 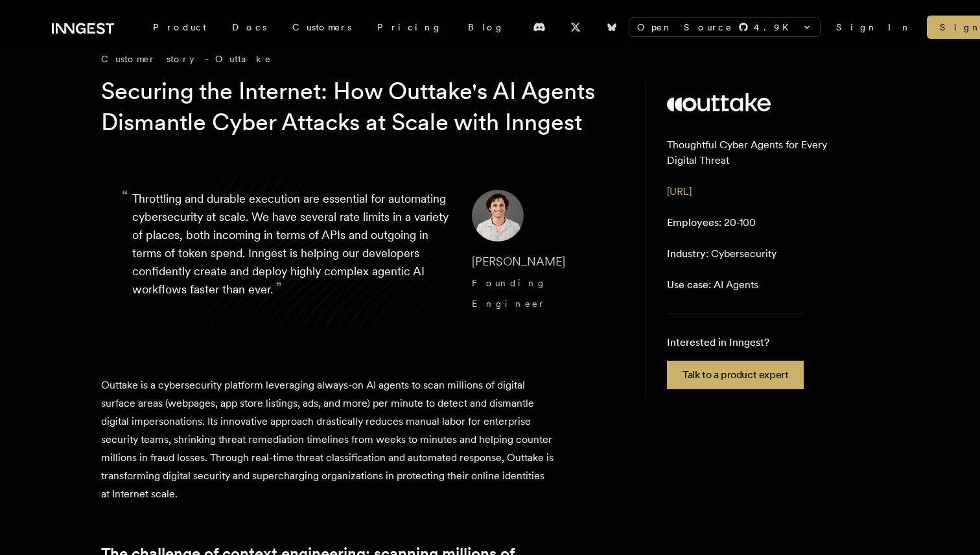 What do you see at coordinates (360, 59) in the screenshot?
I see `div: Customer story - Outtake` at bounding box center [360, 59].